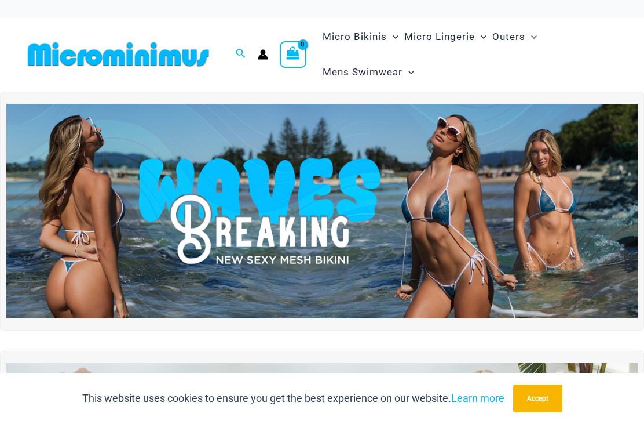  What do you see at coordinates (355, 37) in the screenshot?
I see `span: Micro Bikinis` at bounding box center [355, 37].